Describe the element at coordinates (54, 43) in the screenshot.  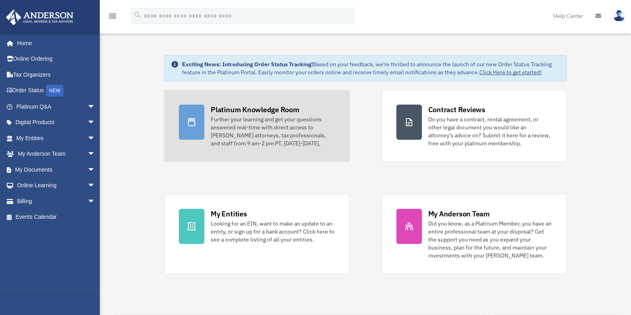
I see `a: Home` at that location.